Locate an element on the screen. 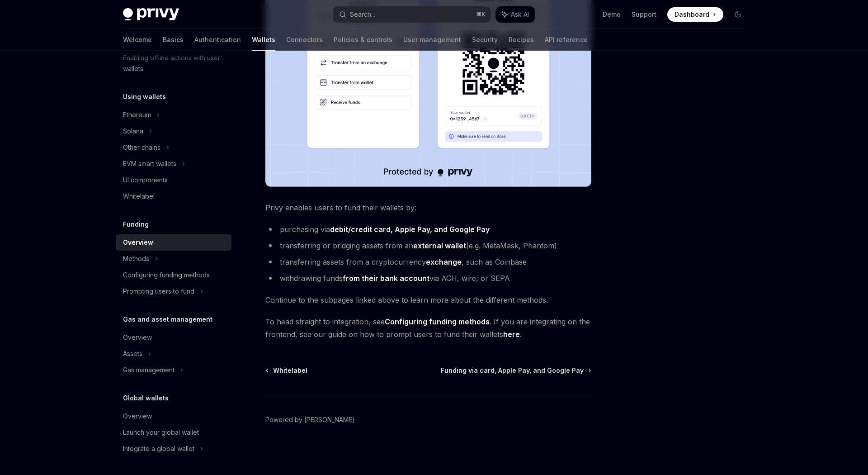 This screenshot has height=475, width=868. span: Whitelabel is located at coordinates (291, 370).